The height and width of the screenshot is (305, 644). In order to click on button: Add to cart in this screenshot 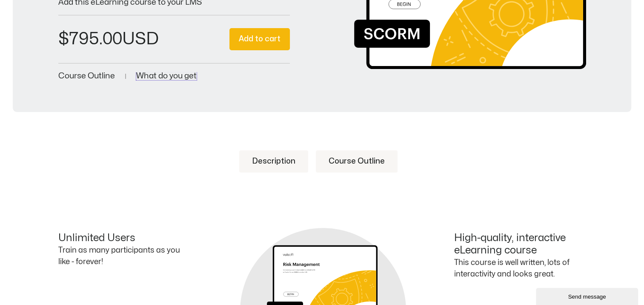, I will do `click(260, 39)`.